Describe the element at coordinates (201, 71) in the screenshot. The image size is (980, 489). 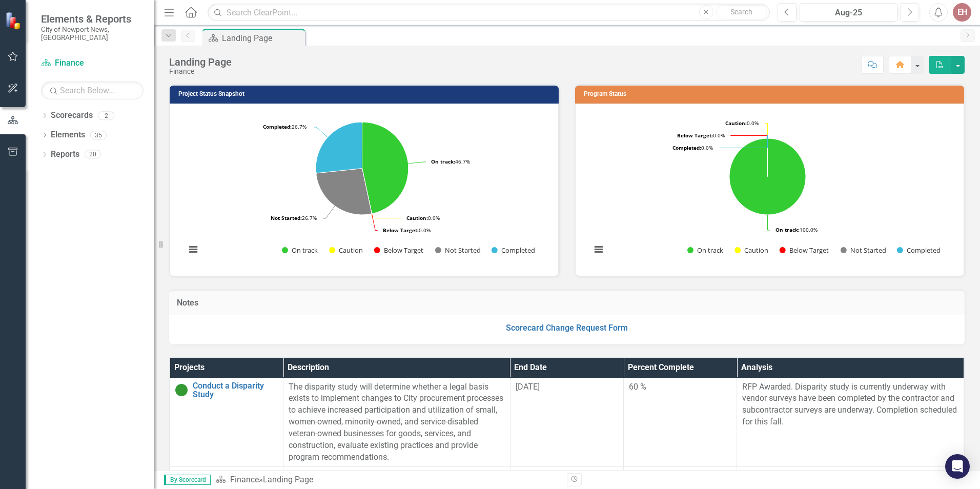
I see `div: Finance` at that location.